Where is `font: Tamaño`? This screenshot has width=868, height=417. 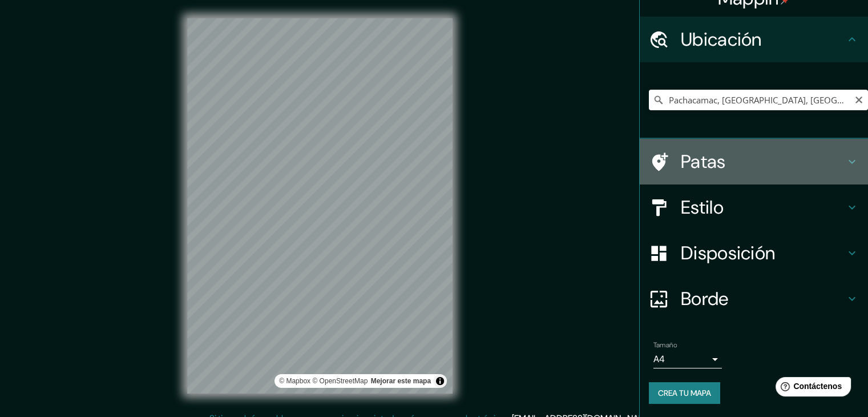 font: Tamaño is located at coordinates (665, 345).